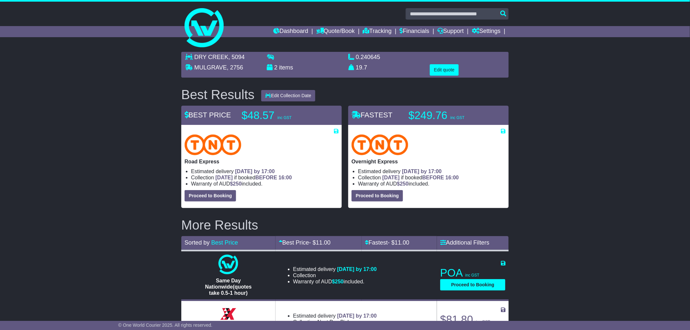 The height and width of the screenshot is (330, 690). What do you see at coordinates (304, 243) in the screenshot?
I see `a: Best Price- $11.00` at bounding box center [304, 243].